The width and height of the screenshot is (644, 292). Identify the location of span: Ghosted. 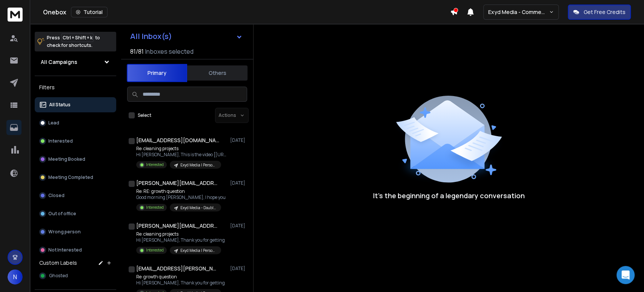
(58, 275).